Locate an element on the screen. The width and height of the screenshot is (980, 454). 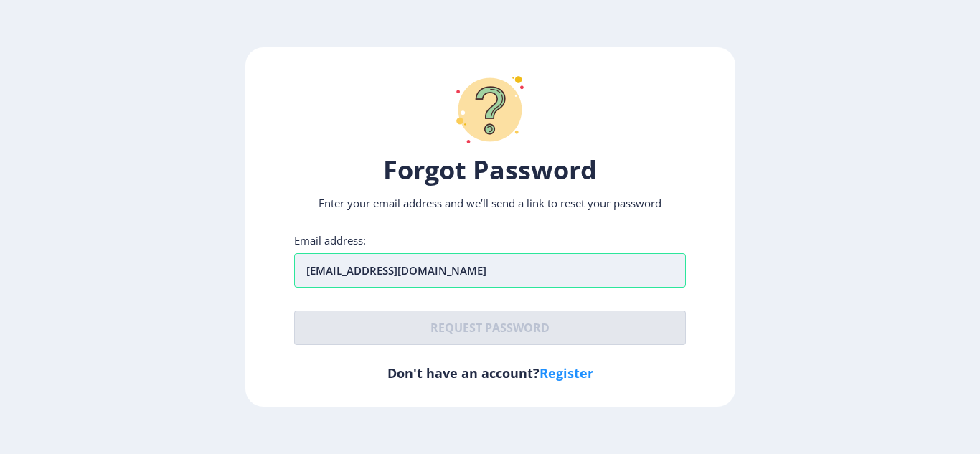
button: Request password is located at coordinates (490, 328).